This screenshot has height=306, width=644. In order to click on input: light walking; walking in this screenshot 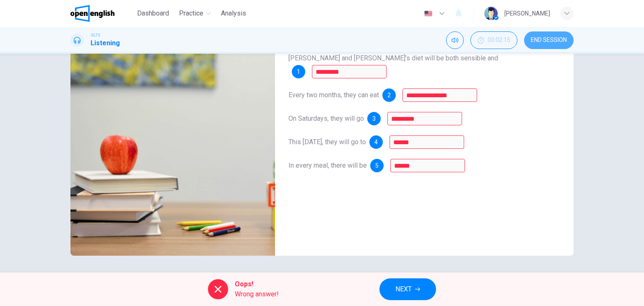, I will do `click(425, 119)`.